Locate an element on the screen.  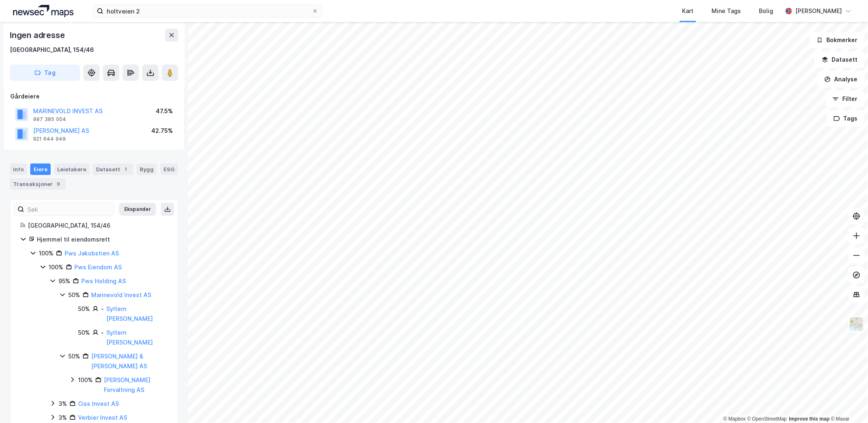
div: Bolig is located at coordinates (766, 11).